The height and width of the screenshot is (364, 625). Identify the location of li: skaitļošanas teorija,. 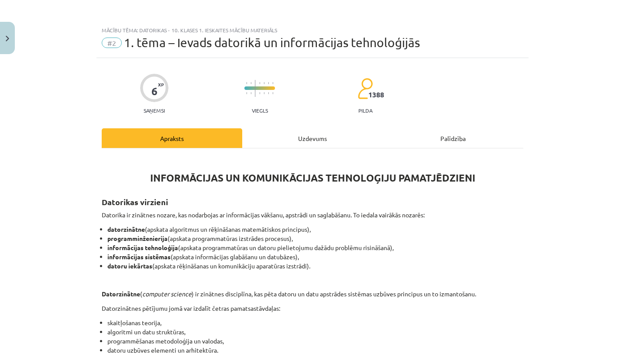
(315, 323).